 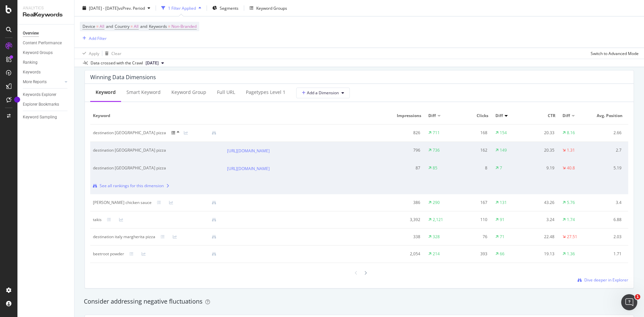 What do you see at coordinates (226, 92) in the screenshot?
I see `div: Full URL` at bounding box center [226, 92].